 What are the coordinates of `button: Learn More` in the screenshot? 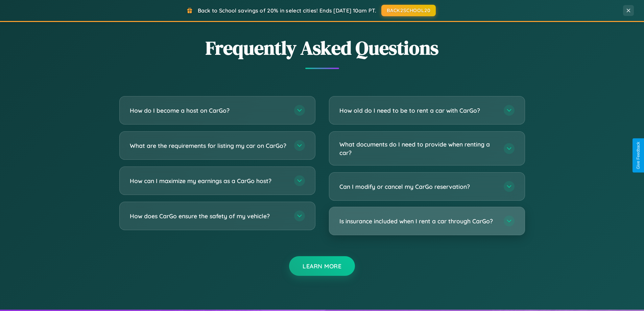 It's located at (322, 266).